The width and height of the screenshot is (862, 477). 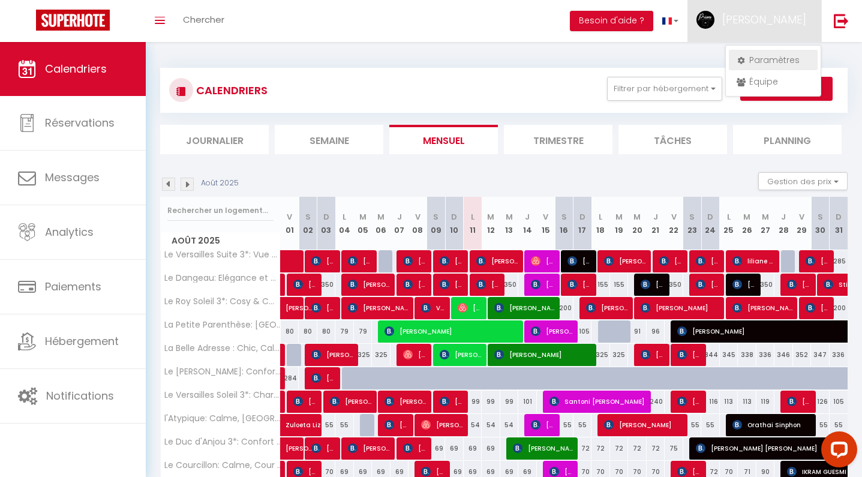 I want to click on th: 15, so click(x=546, y=223).